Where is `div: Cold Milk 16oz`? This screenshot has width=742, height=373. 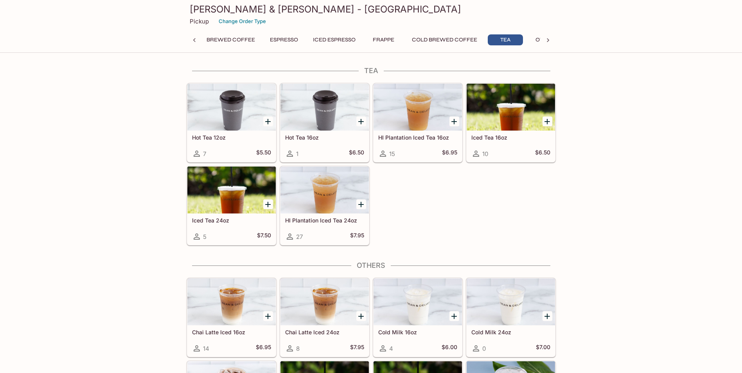
div: Cold Milk 16oz is located at coordinates (418, 302).